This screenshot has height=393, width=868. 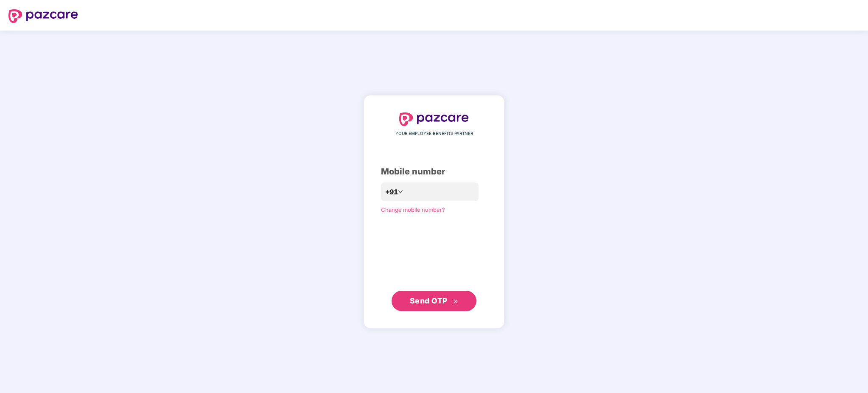 What do you see at coordinates (456, 302) in the screenshot?
I see `span: double-right` at bounding box center [456, 302].